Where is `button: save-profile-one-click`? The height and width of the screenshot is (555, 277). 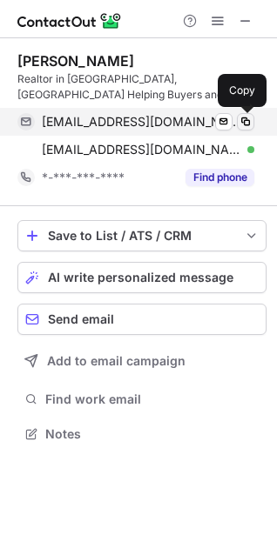 button: save-profile-one-click is located at coordinates (142, 236).